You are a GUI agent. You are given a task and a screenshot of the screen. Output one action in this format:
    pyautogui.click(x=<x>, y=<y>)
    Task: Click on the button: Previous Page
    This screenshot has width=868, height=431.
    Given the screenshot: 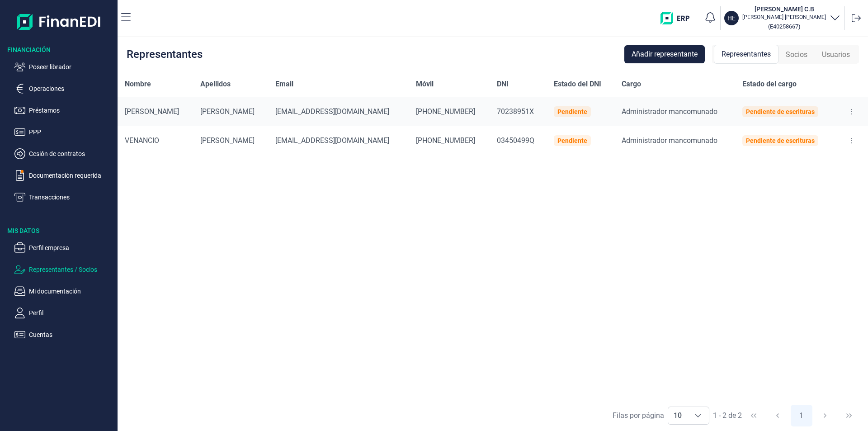 What is the action you would take?
    pyautogui.click(x=778, y=415)
    